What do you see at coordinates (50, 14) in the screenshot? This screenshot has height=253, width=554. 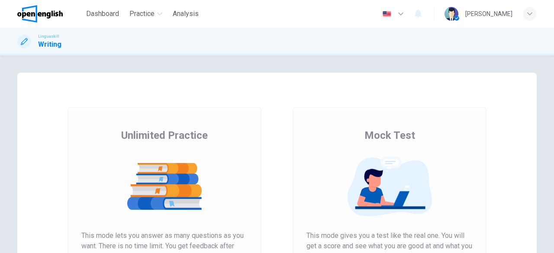 I see `a: OpenEnglish logo` at bounding box center [50, 14].